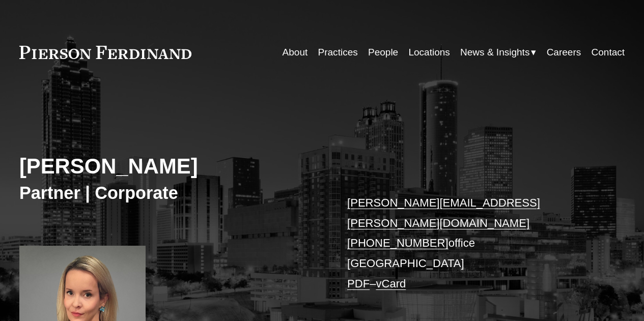 This screenshot has height=321, width=644. I want to click on a: Contact, so click(608, 52).